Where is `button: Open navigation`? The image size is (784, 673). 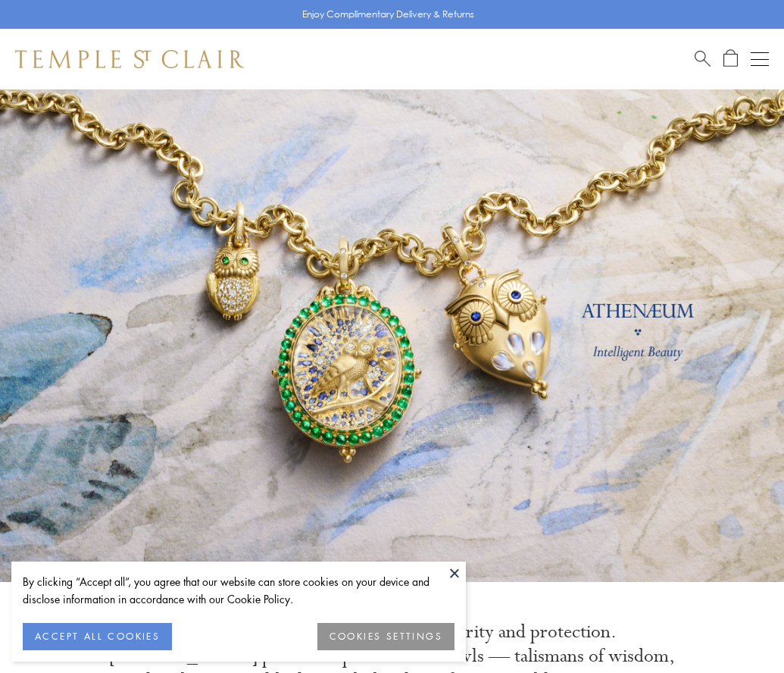
button: Open navigation is located at coordinates (760, 59).